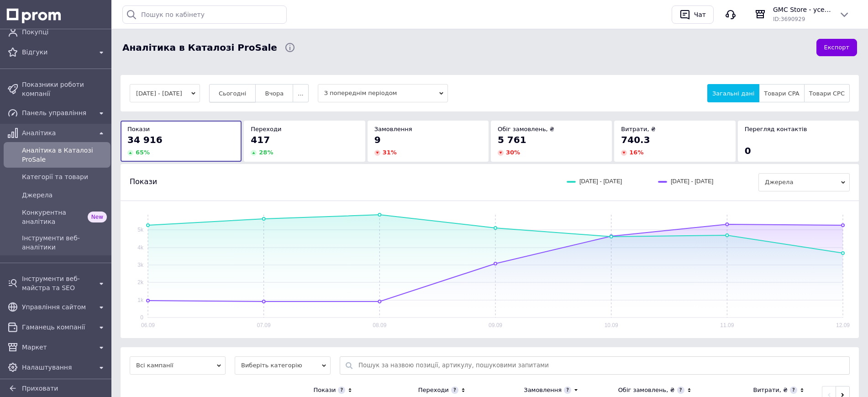  I want to click on text: 5k, so click(141, 230).